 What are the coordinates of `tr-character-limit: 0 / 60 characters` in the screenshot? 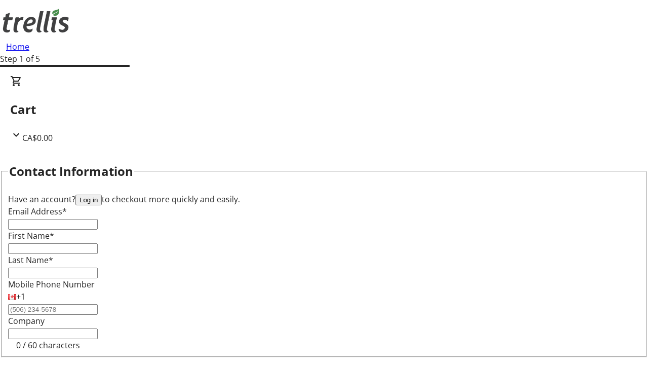 It's located at (48, 345).